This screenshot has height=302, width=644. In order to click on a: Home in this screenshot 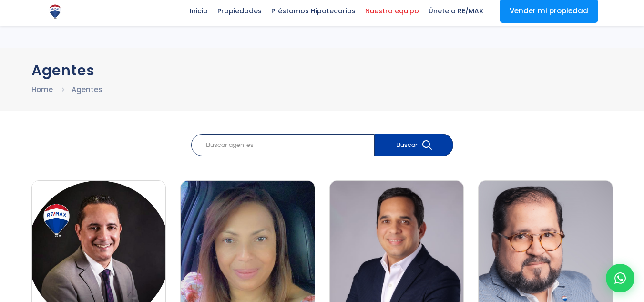, I will do `click(42, 90)`.